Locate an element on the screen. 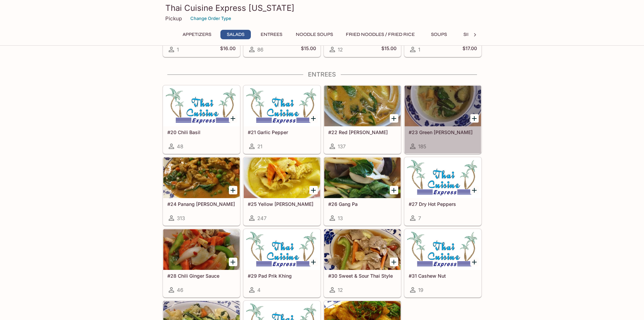 The height and width of the screenshot is (320, 644). a: #30 Sweet & Sour Thai Style12 is located at coordinates (363, 263).